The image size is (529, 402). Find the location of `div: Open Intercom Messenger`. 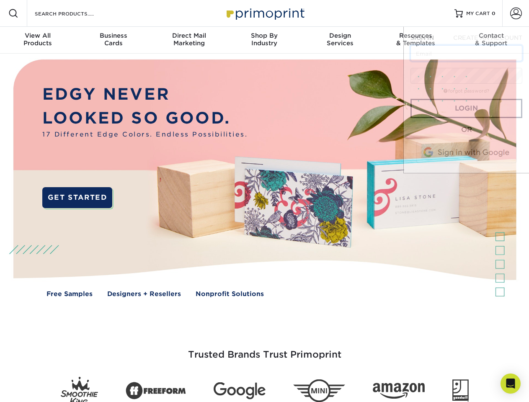

div: Open Intercom Messenger is located at coordinates (511, 384).